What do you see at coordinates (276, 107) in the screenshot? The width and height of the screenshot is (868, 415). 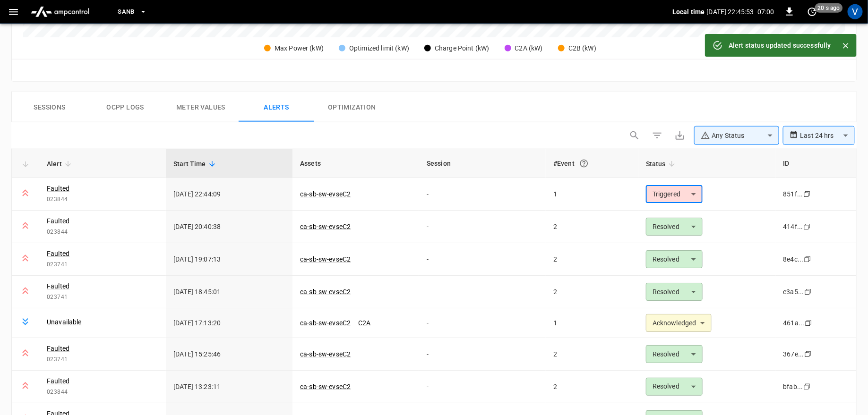 I see `button: Alerts` at bounding box center [276, 107].